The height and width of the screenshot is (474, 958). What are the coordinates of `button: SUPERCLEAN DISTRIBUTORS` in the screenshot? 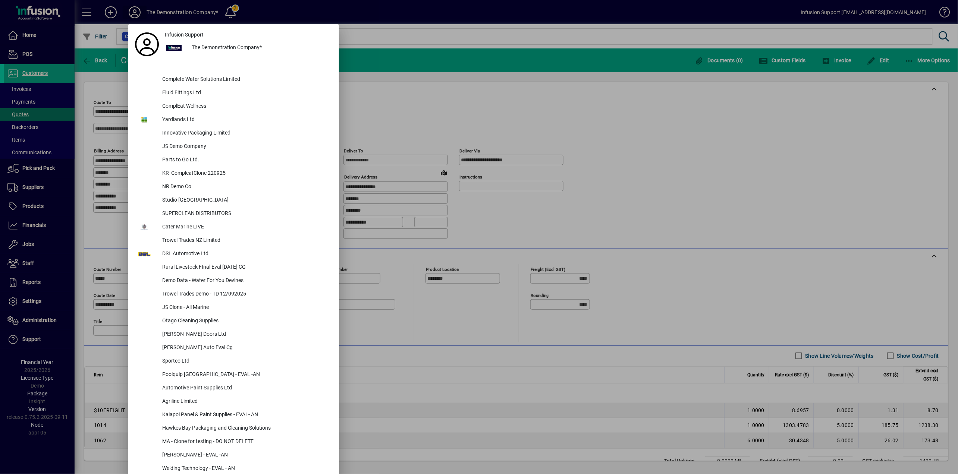 It's located at (234, 214).